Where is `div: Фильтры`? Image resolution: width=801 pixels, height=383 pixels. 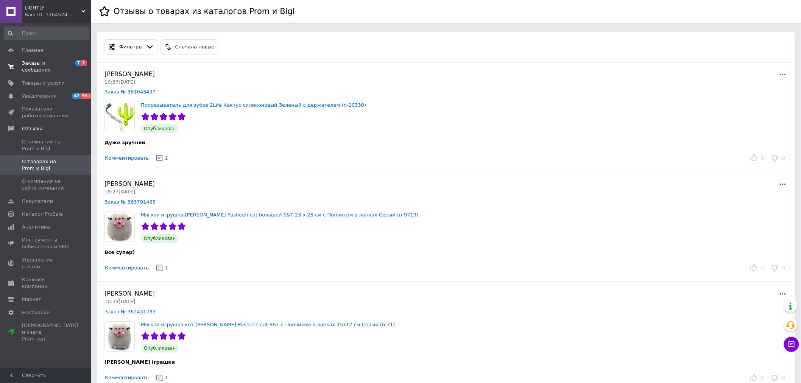 div: Фильтры is located at coordinates (131, 47).